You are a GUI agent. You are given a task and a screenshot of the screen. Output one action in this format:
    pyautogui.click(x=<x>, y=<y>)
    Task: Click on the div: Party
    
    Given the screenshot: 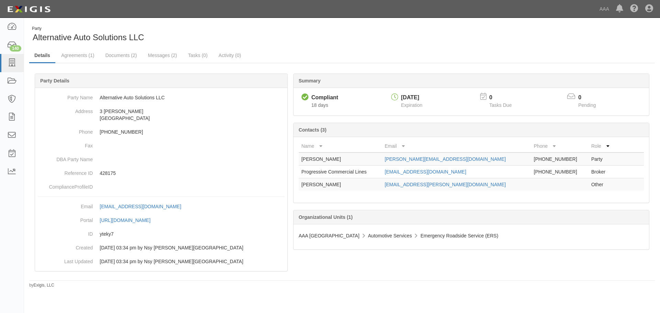 What is the action you would take?
    pyautogui.click(x=88, y=29)
    